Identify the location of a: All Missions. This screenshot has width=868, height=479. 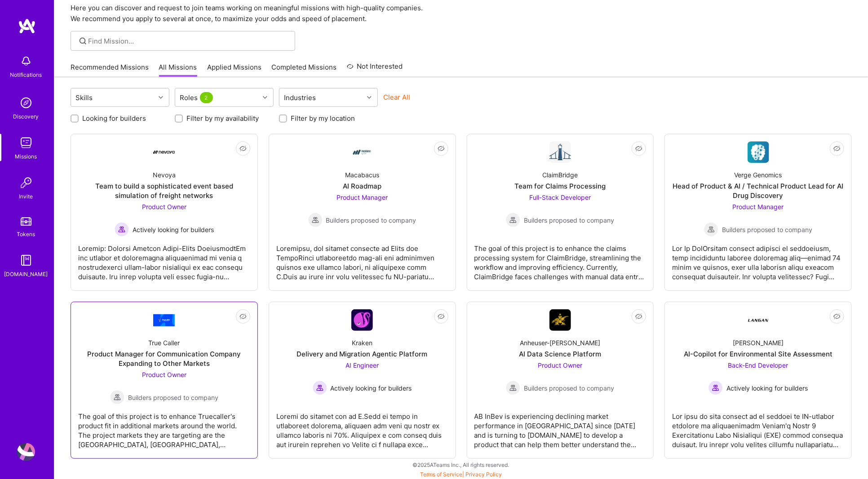
(178, 70).